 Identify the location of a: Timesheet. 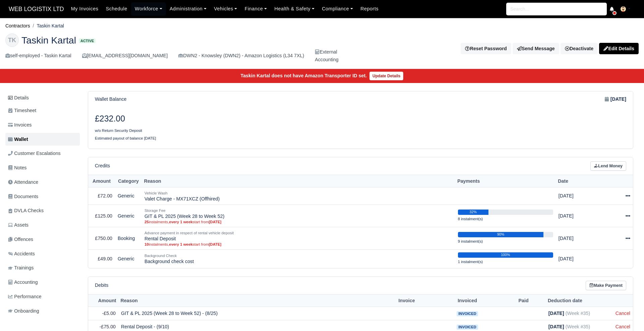
(43, 111).